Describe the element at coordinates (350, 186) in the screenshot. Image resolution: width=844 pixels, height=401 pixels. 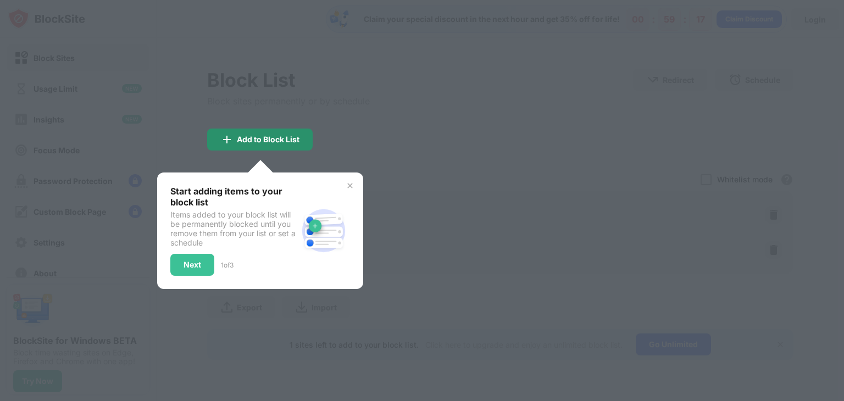
I see `img: x-button.svg` at that location.